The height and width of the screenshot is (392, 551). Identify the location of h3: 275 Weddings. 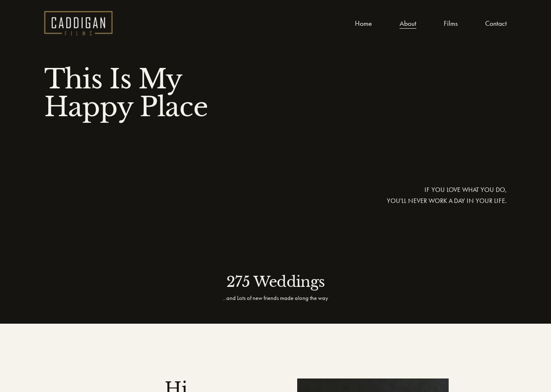
(276, 282).